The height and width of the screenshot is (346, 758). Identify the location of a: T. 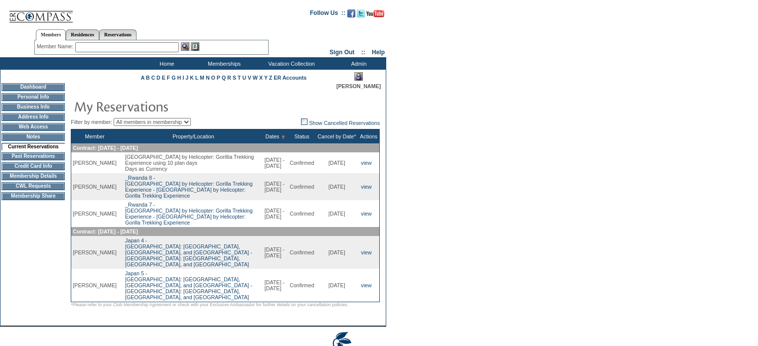
(239, 78).